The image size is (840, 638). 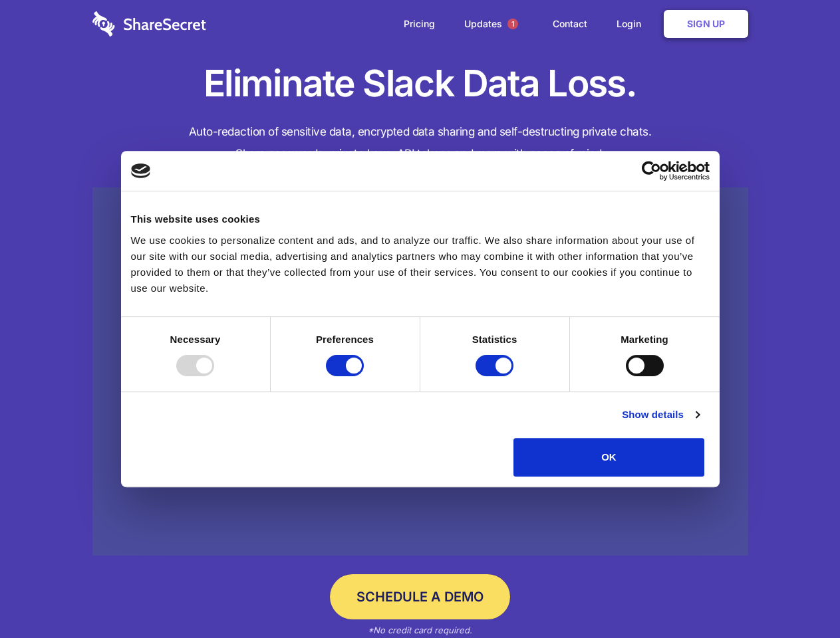 What do you see at coordinates (651, 171) in the screenshot?
I see `a: Usercentrics Cookiebot - opens in a new window` at bounding box center [651, 171].